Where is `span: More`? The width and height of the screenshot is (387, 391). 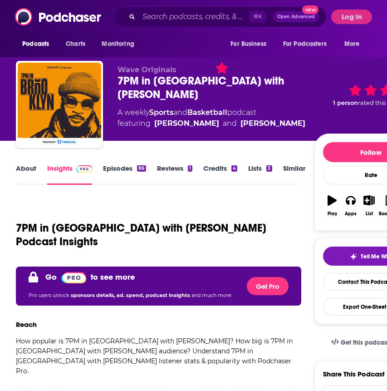
span: More is located at coordinates (352, 44).